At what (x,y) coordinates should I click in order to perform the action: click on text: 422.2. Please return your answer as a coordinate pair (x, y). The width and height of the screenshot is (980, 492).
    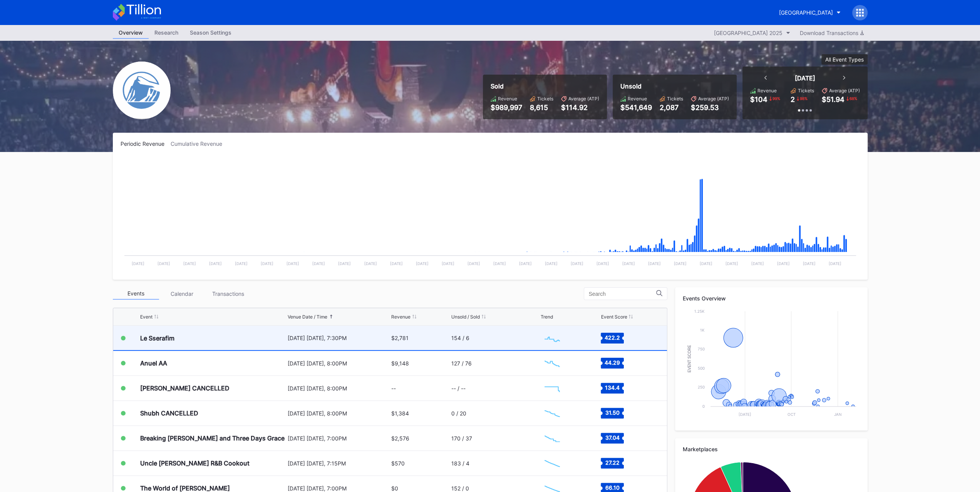
    Looking at the image, I should click on (612, 337).